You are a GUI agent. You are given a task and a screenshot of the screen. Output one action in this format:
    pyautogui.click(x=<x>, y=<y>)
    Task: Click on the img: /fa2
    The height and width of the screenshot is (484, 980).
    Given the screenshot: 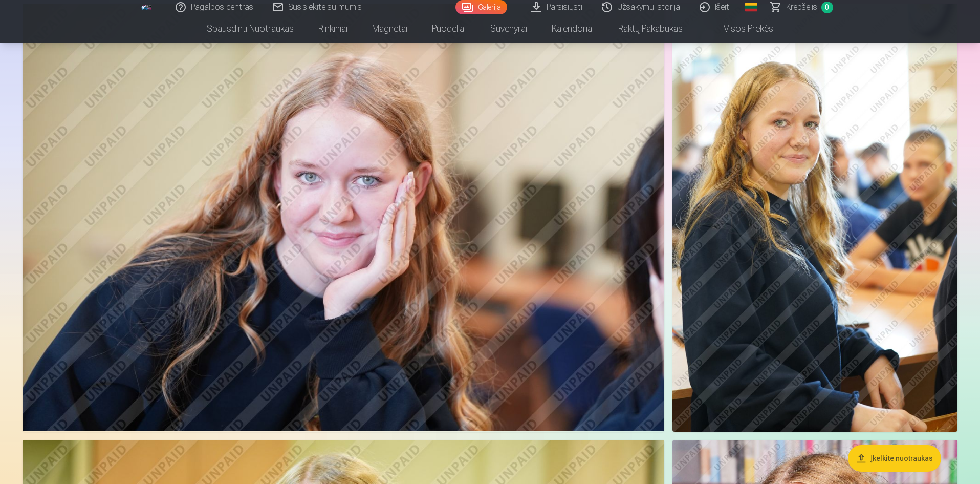 What is the action you would take?
    pyautogui.click(x=147, y=7)
    